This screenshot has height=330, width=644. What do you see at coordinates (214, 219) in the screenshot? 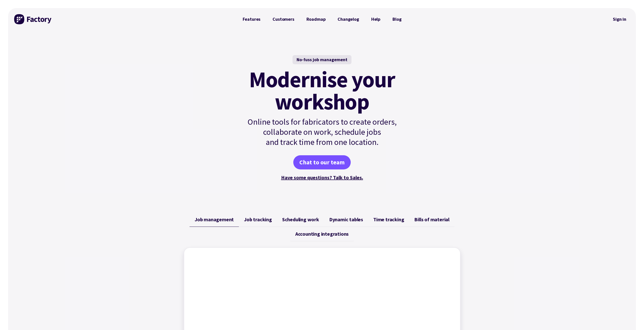
I see `span: Job management` at bounding box center [214, 219].